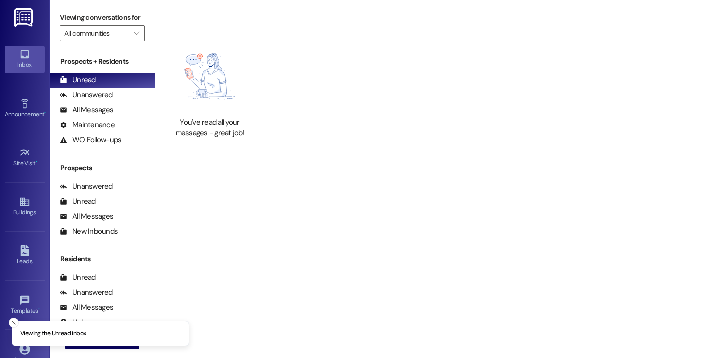  What do you see at coordinates (102, 61) in the screenshot?
I see `div: Prospects + Residents` at bounding box center [102, 61].